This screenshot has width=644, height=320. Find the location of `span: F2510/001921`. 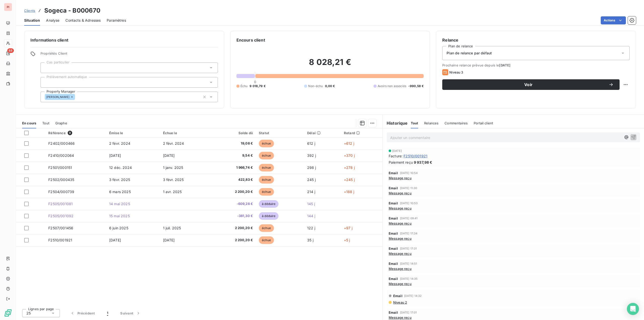

span: F2510/001921 is located at coordinates (415, 156).